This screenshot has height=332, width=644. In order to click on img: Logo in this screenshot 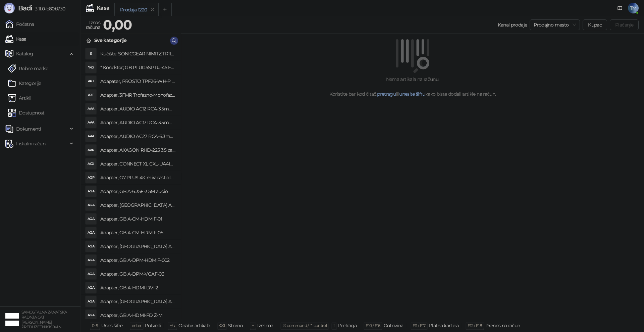, I will do `click(9, 8)`.